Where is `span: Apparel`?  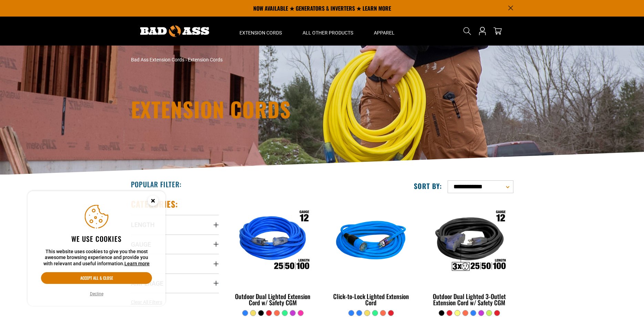 span: Apparel is located at coordinates (384, 33).